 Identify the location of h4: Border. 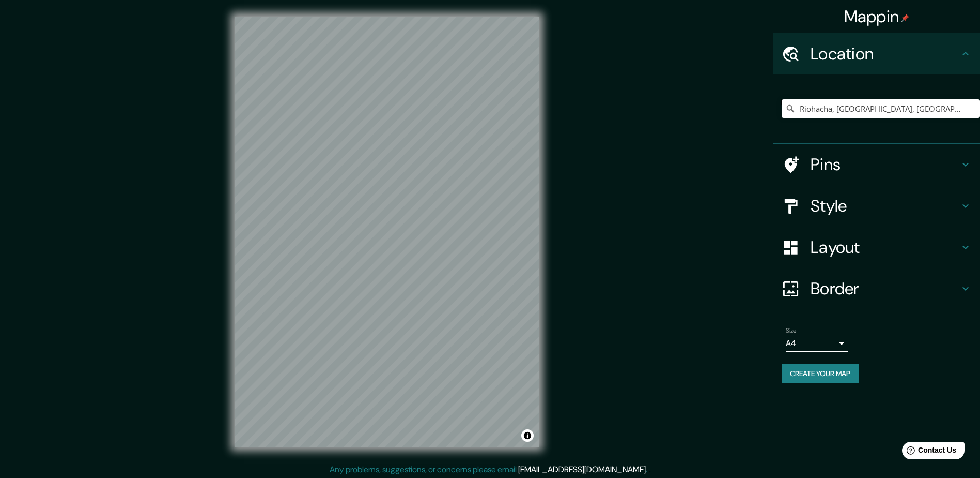
(884, 289).